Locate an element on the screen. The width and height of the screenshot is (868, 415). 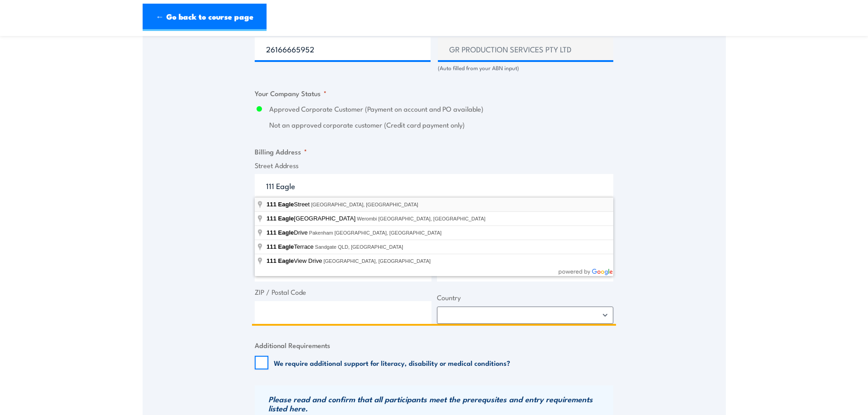
legend: Your Company Status is located at coordinates (291, 93).